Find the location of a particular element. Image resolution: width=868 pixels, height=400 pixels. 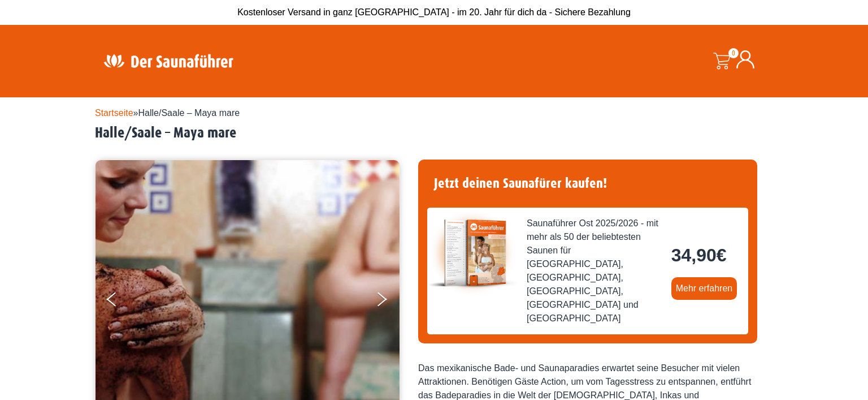

span: 0 is located at coordinates (734, 53).